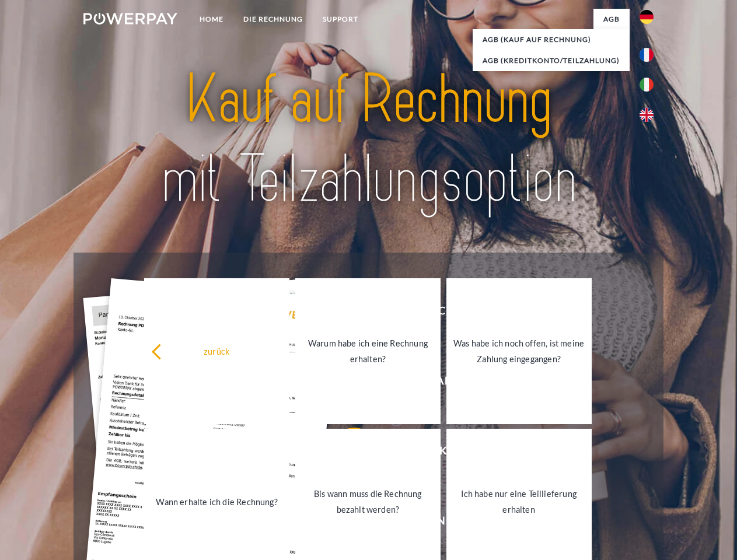 This screenshot has height=560, width=737. What do you see at coordinates (646, 17) in the screenshot?
I see `img: de` at bounding box center [646, 17].